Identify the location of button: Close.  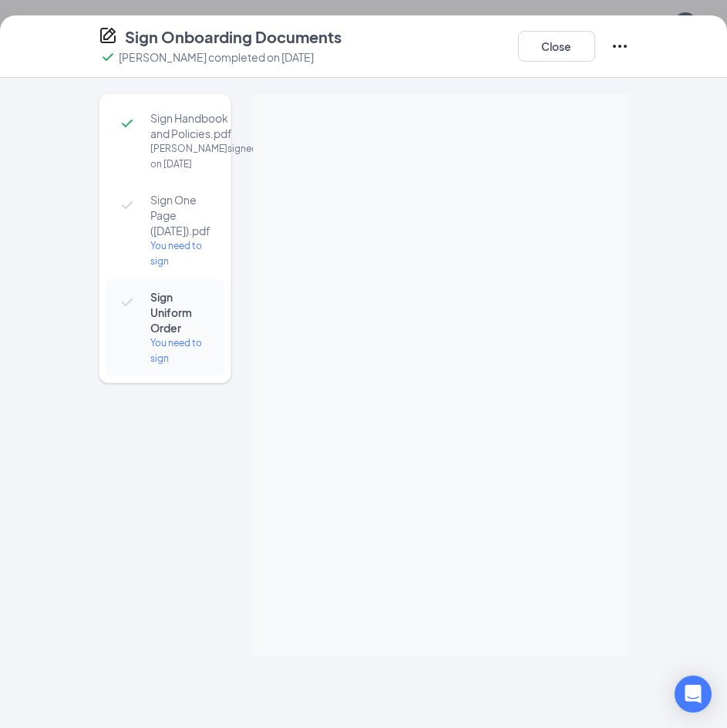
(557, 46).